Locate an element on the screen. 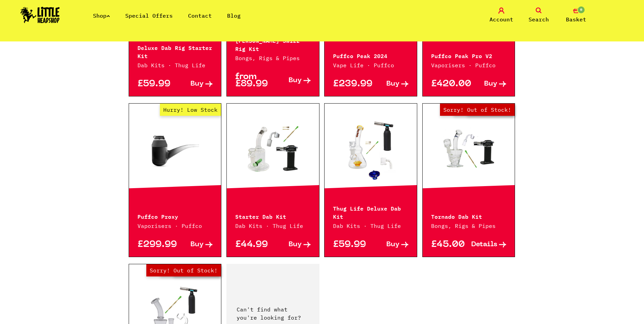  p: Puffco Peak Pro V2 is located at coordinates (469, 56).